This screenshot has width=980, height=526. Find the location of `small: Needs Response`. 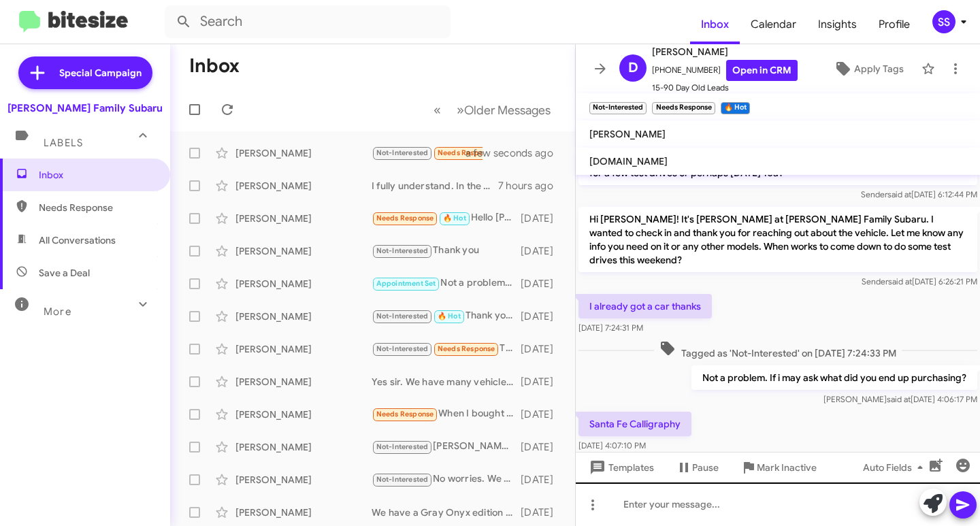

small: Needs Response is located at coordinates (683, 108).